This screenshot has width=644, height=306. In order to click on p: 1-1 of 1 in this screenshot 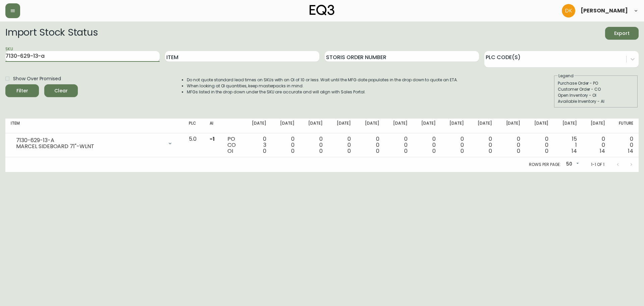, I will do `click(598, 164)`.